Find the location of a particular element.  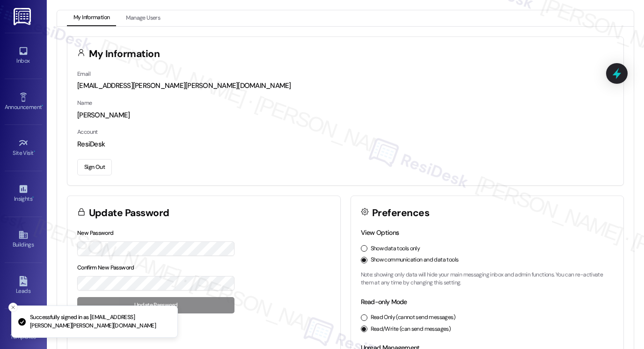

a: Inbox is located at coordinates (23, 56).